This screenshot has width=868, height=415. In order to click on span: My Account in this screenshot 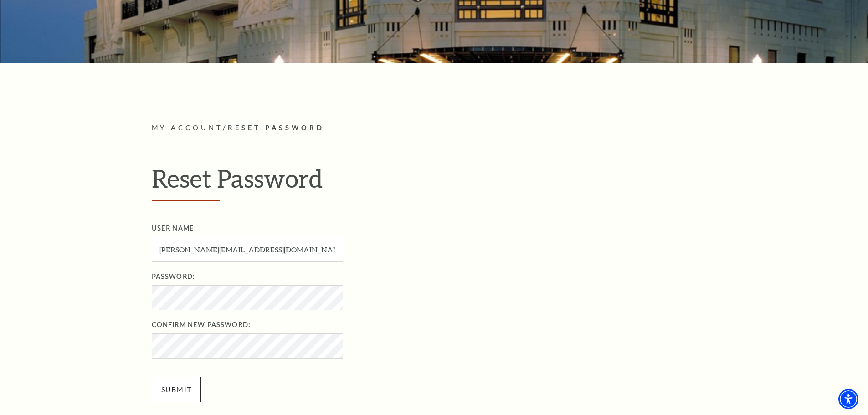, I will do `click(187, 127)`.